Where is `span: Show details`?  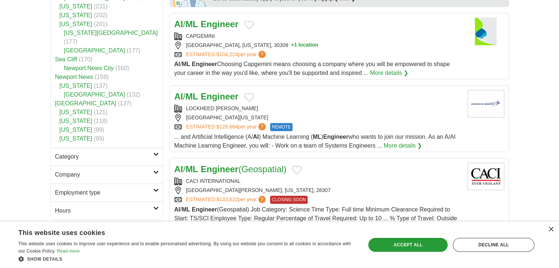 span: Show details is located at coordinates (45, 260).